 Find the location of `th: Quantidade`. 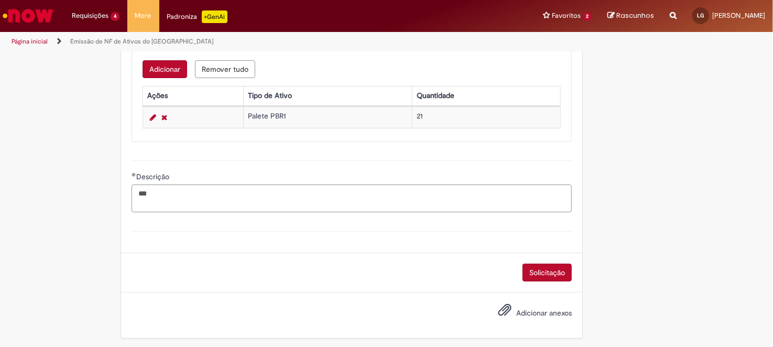

th: Quantidade is located at coordinates (486, 95).